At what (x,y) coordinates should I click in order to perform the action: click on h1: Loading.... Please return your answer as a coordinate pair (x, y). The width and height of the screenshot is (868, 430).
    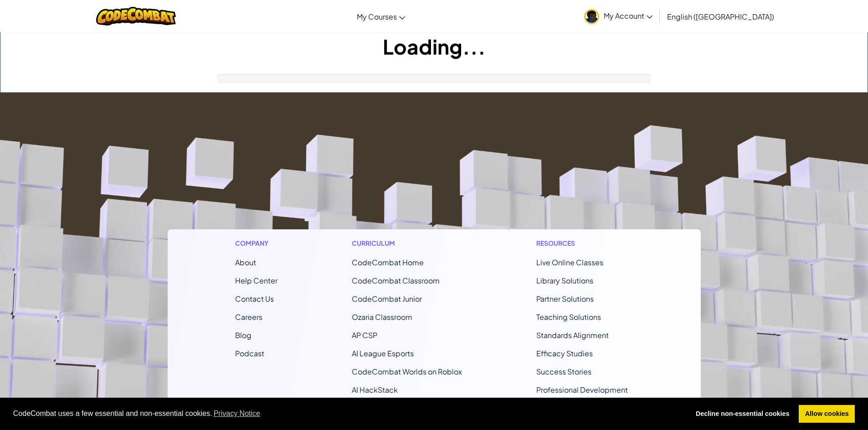
    Looking at the image, I should click on (434, 46).